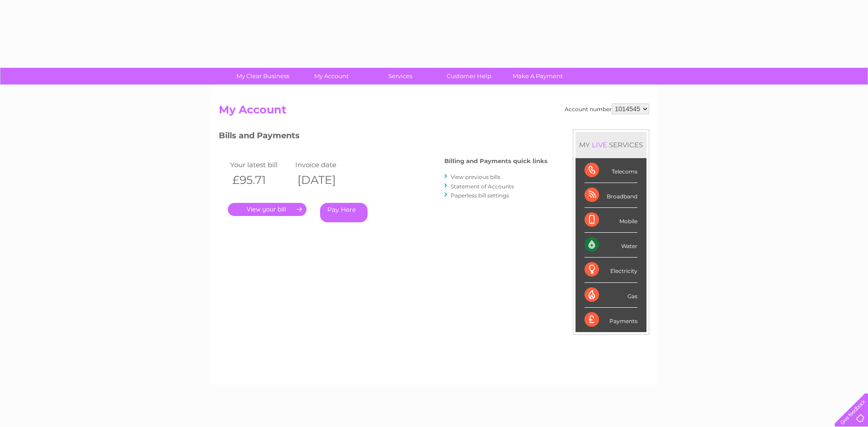 The image size is (868, 427). Describe the element at coordinates (469, 76) in the screenshot. I see `a: Customer Help` at that location.